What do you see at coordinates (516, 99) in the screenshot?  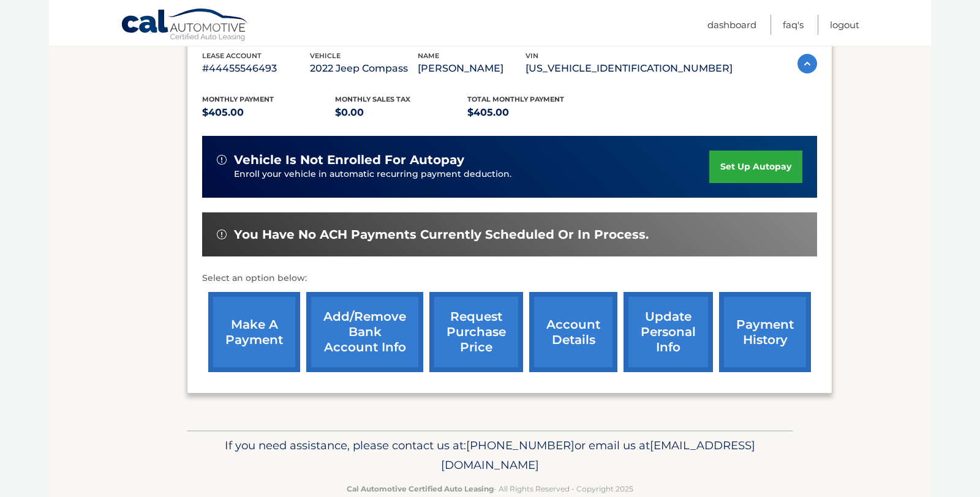 I see `span: Total Monthly Payment` at bounding box center [516, 99].